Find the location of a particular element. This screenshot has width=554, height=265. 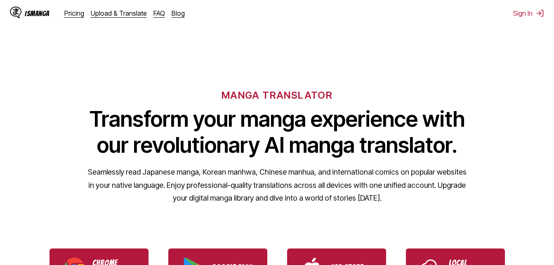

h1: Transform your manga experience with our revolutionary AI manga translator. is located at coordinates (277, 132).